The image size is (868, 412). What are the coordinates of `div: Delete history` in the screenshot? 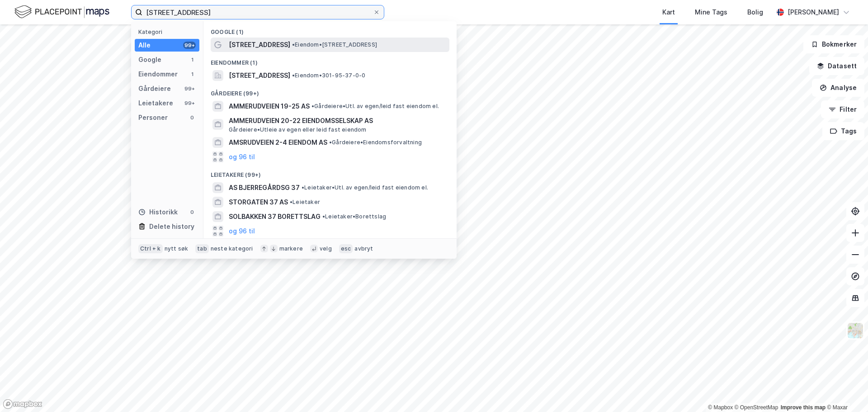 It's located at (172, 227).